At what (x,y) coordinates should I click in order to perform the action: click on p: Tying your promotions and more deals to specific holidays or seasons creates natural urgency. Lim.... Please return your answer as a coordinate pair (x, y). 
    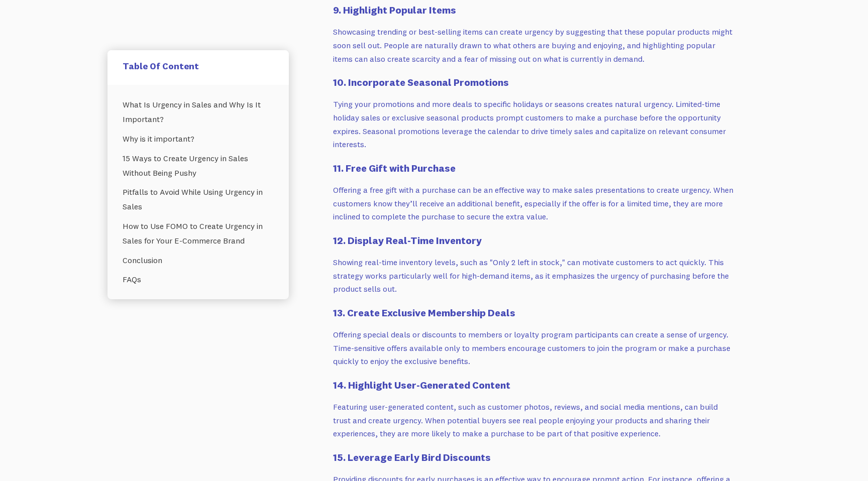
    Looking at the image, I should click on (534, 124).